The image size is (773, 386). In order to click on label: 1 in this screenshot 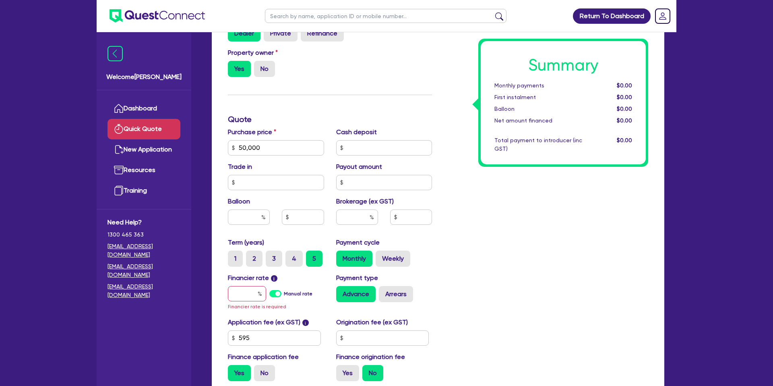, I will do `click(235, 258)`.